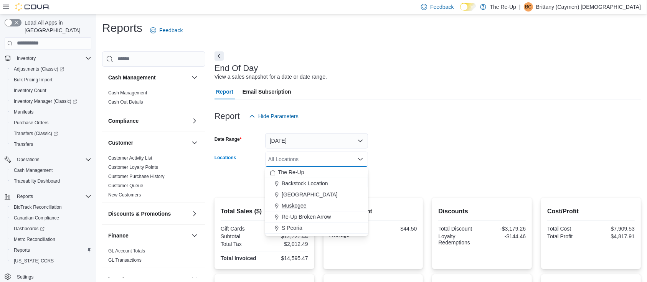 This screenshot has width=647, height=282. Describe the element at coordinates (613, 236) in the screenshot. I see `div: $4,817.91` at that location.